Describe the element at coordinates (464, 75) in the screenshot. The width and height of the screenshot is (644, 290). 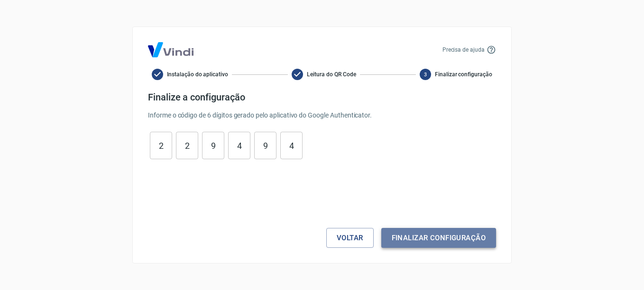
I see `span: Finalizar configuração` at that location.